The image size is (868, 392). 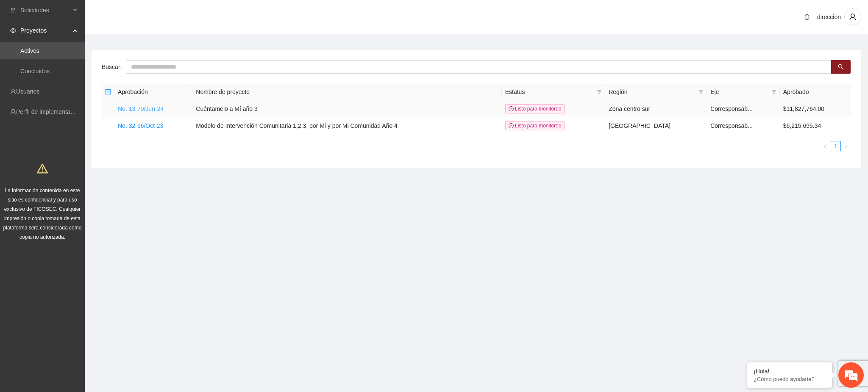 What do you see at coordinates (815, 92) in the screenshot?
I see `th: Aprobado` at bounding box center [815, 92].